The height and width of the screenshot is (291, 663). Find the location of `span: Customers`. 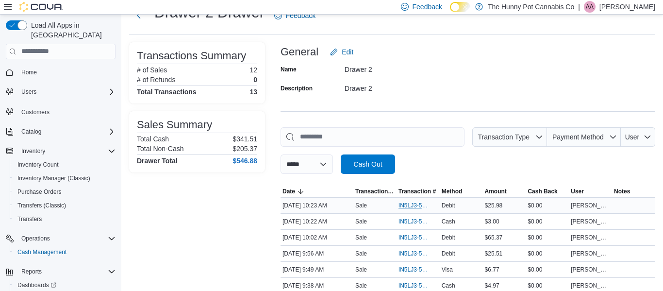

span: Customers is located at coordinates (35, 112).